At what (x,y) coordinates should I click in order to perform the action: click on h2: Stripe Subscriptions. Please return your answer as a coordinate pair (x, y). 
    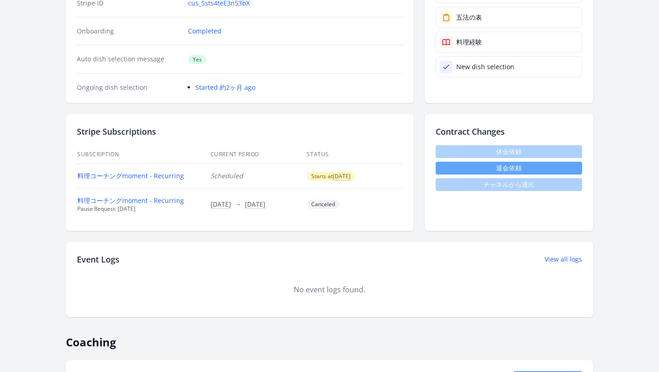
    Looking at the image, I should click on (240, 131).